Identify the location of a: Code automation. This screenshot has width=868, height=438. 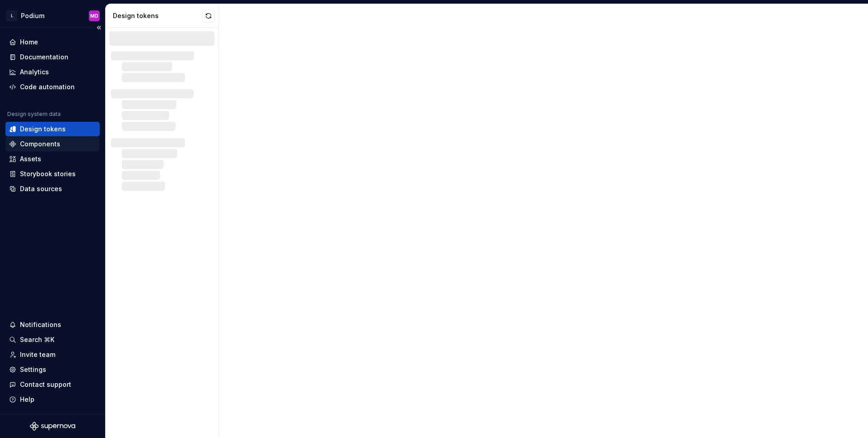
(53, 87).